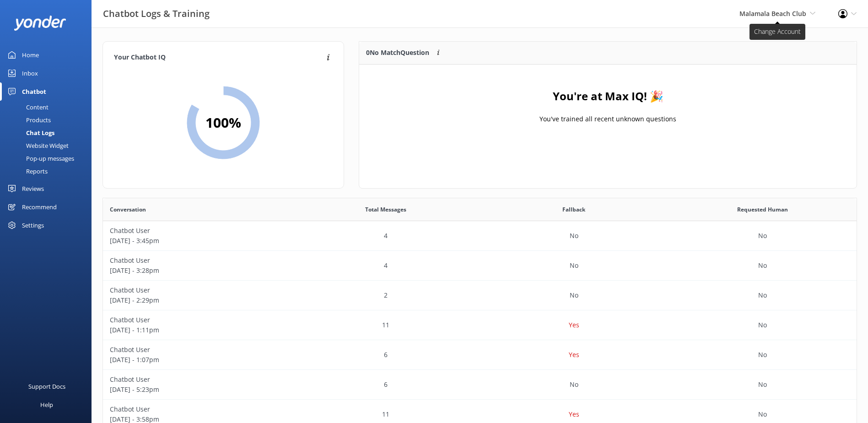 The width and height of the screenshot is (868, 423). What do you see at coordinates (607, 110) in the screenshot?
I see `div: grid` at bounding box center [607, 110].